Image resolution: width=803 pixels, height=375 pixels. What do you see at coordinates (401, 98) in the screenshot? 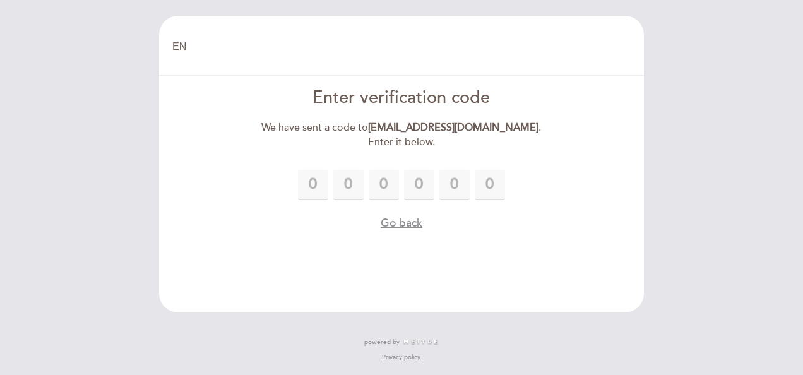
I see `div: Enter verification code` at bounding box center [401, 98].